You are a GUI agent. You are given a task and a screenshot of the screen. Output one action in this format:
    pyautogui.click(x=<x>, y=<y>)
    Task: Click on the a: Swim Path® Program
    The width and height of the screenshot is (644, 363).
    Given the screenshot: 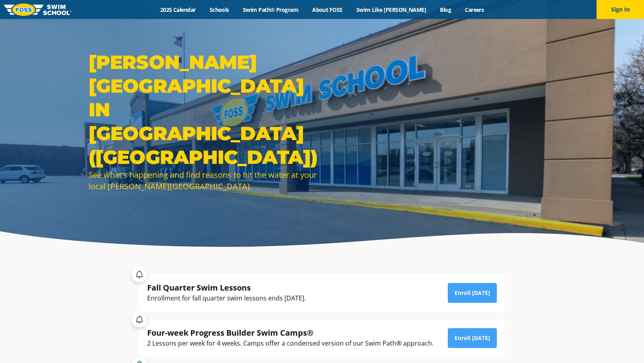 What is the action you would take?
    pyautogui.click(x=270, y=10)
    